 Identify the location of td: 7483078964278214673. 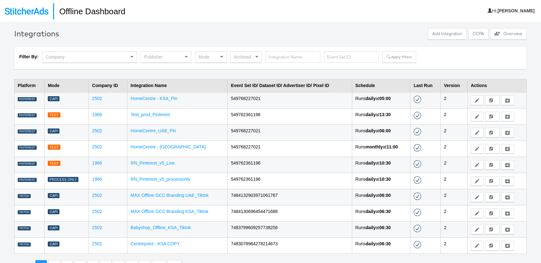
(290, 245).